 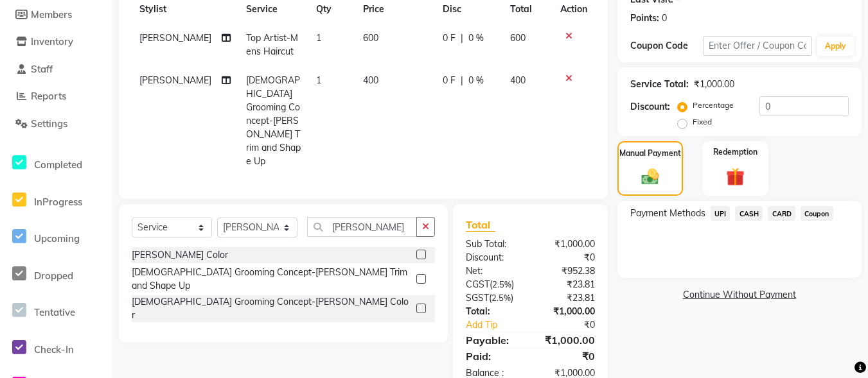 I want to click on input: Enter Offer / Coupon Code, so click(x=758, y=46).